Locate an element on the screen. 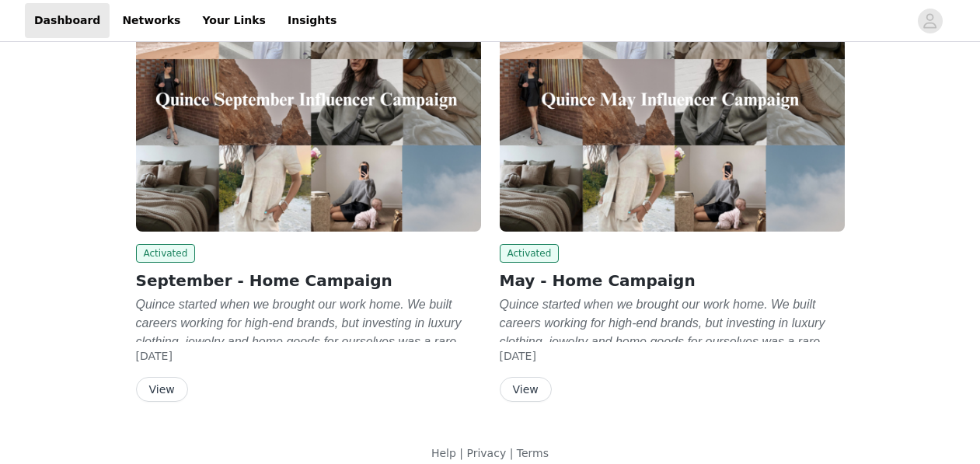 The width and height of the screenshot is (980, 464). a: Help is located at coordinates (444, 453).